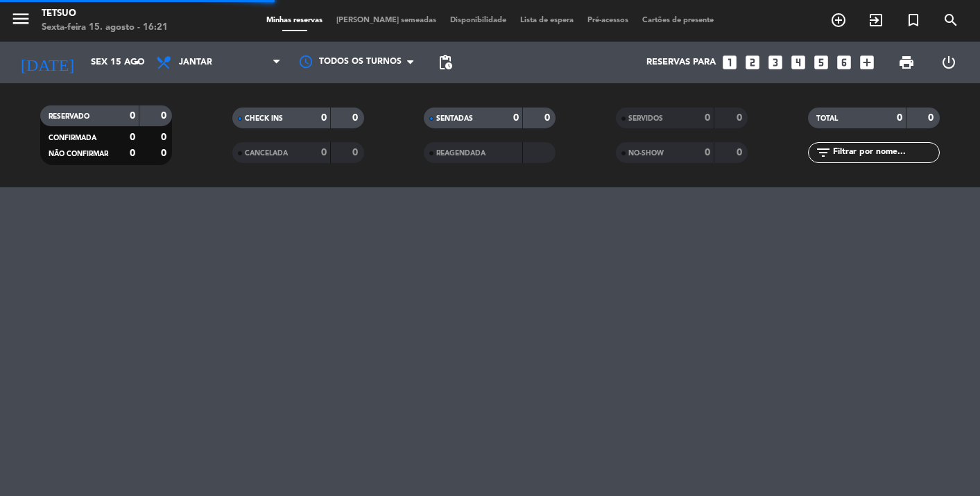  I want to click on span: pending_actions, so click(445, 62).